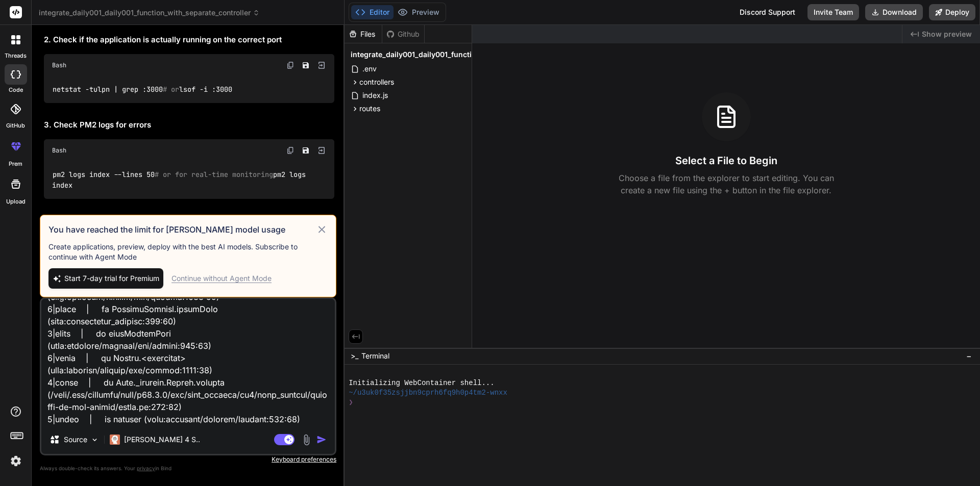  Describe the element at coordinates (146, 469) in the screenshot. I see `span: privacy` at that location.